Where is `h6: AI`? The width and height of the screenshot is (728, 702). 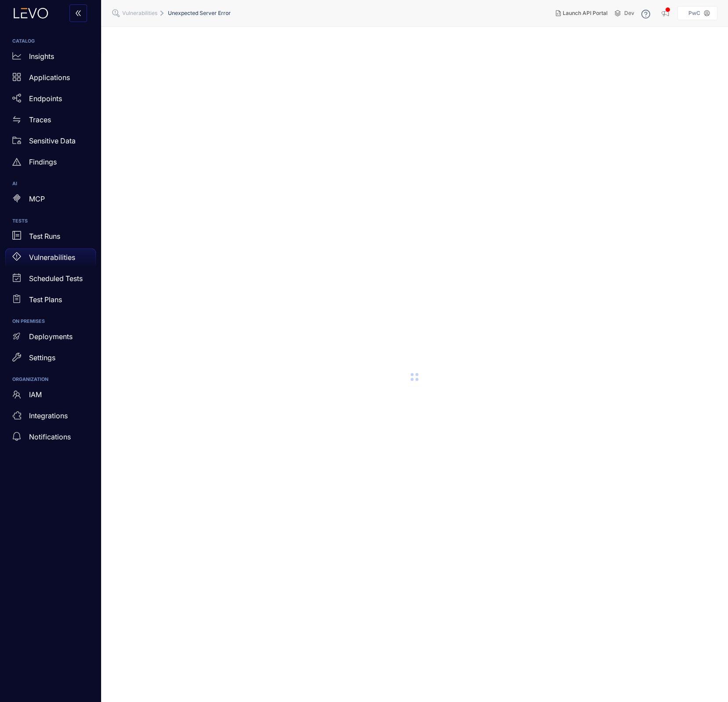 h6: AI is located at coordinates (51, 184).